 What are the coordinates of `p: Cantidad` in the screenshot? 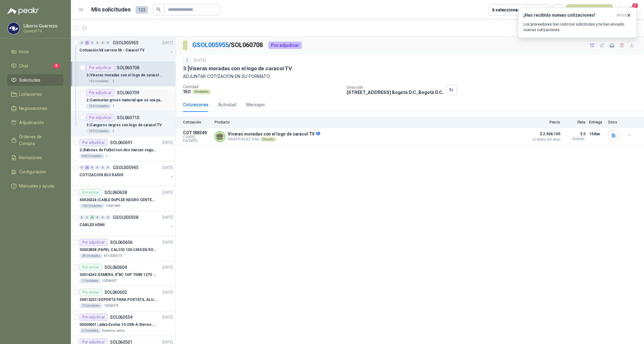 It's located at (262, 87).